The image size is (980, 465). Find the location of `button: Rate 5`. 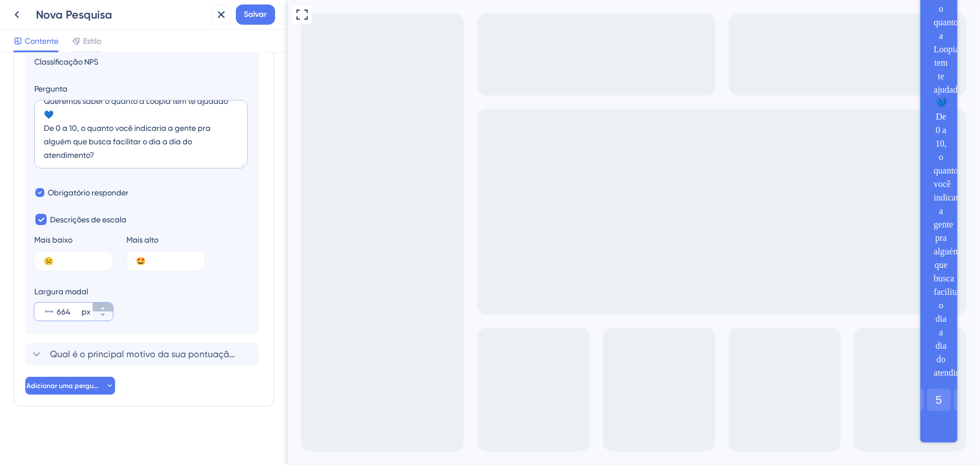

button: Rate 5 is located at coordinates (19, 454).